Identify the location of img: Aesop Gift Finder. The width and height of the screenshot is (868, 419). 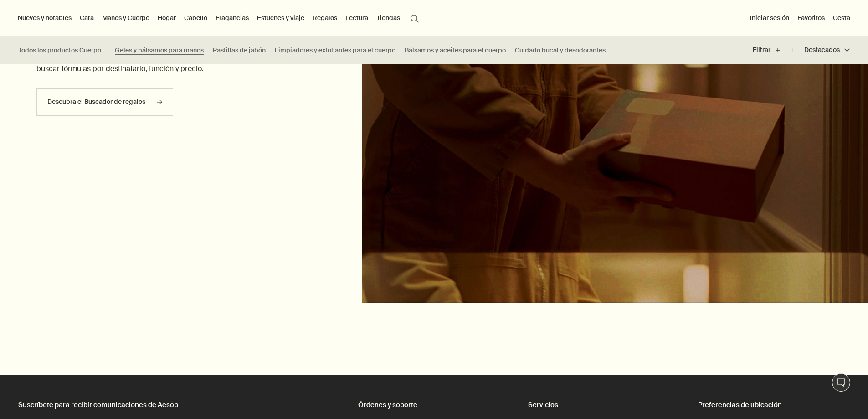
(615, 161).